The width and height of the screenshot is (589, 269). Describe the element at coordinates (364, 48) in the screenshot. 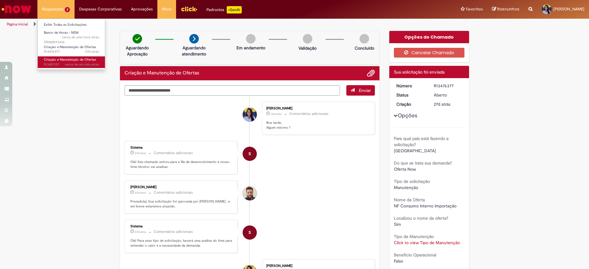

I see `p: Concluído` at that location.